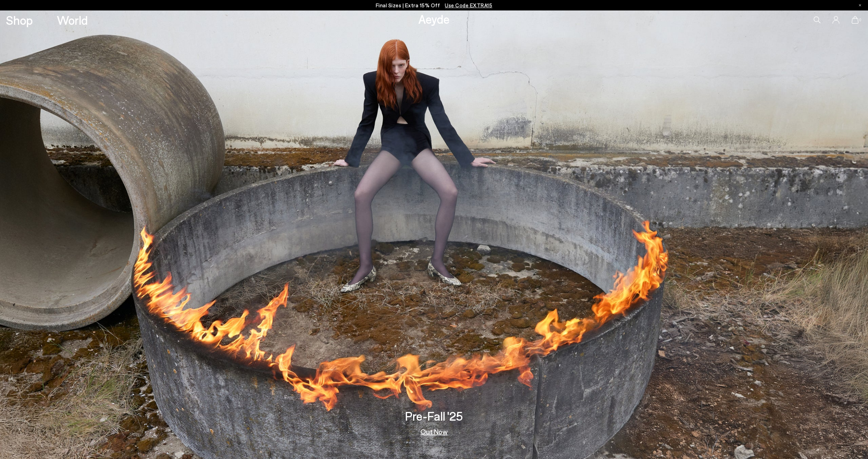 This screenshot has width=868, height=459. I want to click on a: 0, so click(855, 20).